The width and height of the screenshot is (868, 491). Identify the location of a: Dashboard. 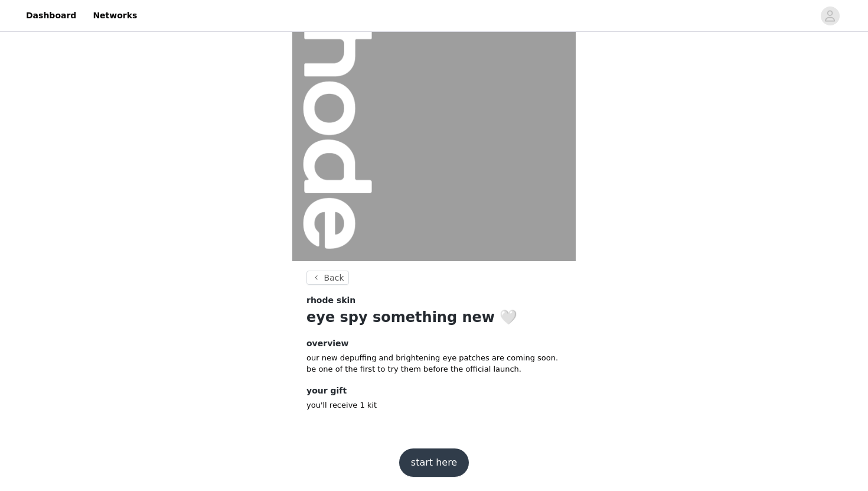
(51, 16).